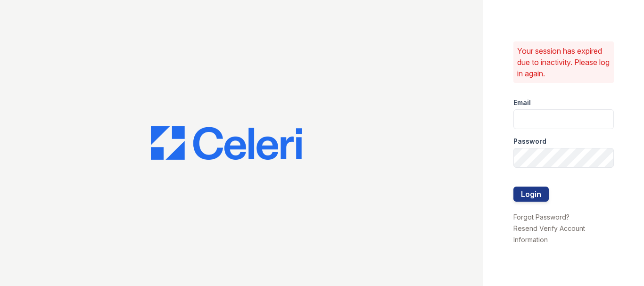  What do you see at coordinates (549, 234) in the screenshot?
I see `a: Resend Verify Account Information` at bounding box center [549, 234].